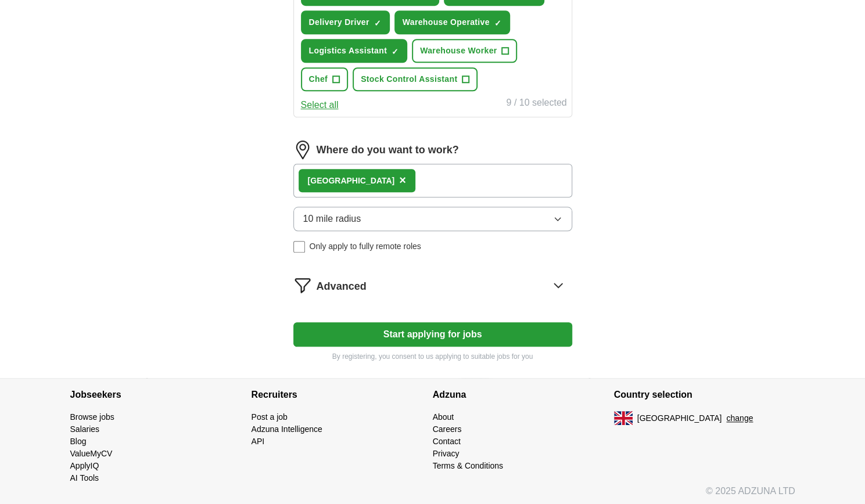 The image size is (865, 504). What do you see at coordinates (303, 285) in the screenshot?
I see `img: filter` at bounding box center [303, 285].